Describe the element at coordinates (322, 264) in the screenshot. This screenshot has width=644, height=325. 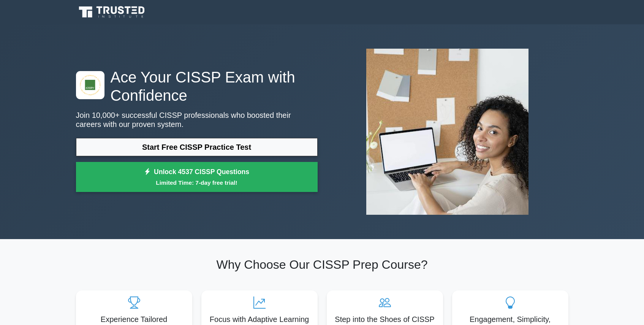
I see `h2: Why Choose Our CISSP Prep Course?` at that location.